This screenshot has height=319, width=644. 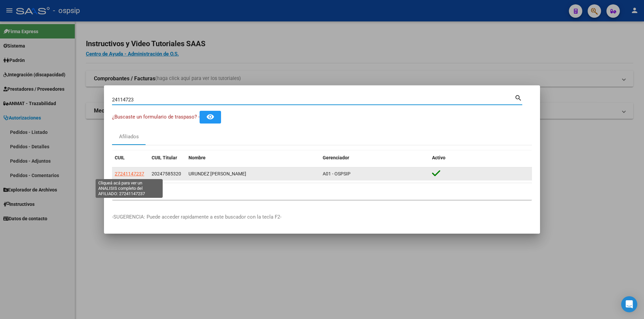 I want to click on span: Gerenciador, so click(x=335, y=158).